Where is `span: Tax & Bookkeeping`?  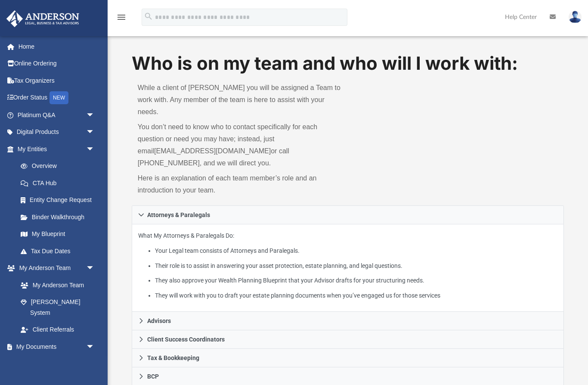
span: Tax & Bookkeeping is located at coordinates (173, 358).